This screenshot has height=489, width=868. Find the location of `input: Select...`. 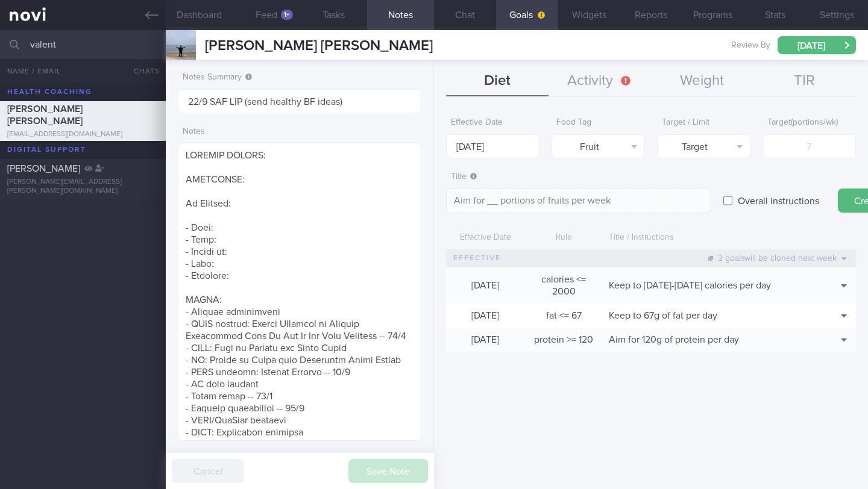

input: Select... is located at coordinates (492, 146).